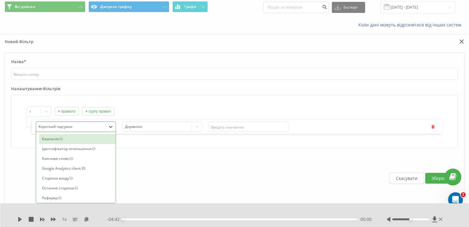  Describe the element at coordinates (77, 139) in the screenshot. I see `div: Кампанія` at that location.